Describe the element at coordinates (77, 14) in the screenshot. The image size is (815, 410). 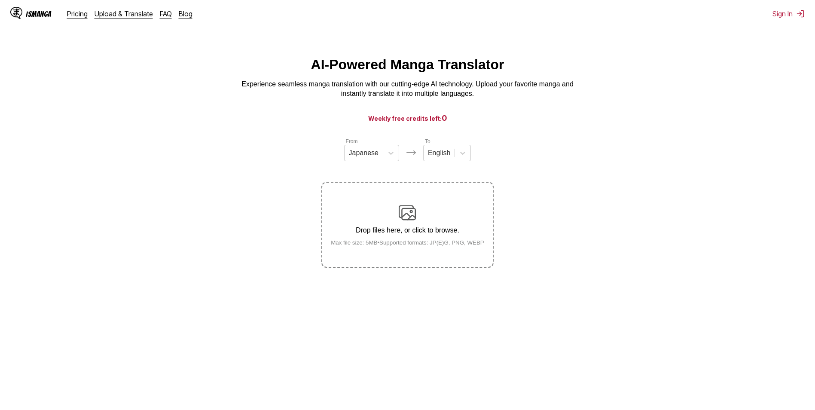
I see `a: Pricing` at that location.